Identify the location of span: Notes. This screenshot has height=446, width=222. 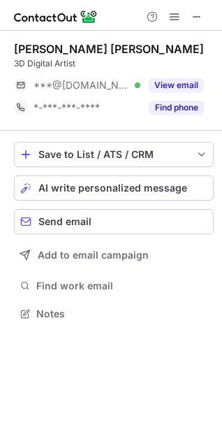
(122, 314).